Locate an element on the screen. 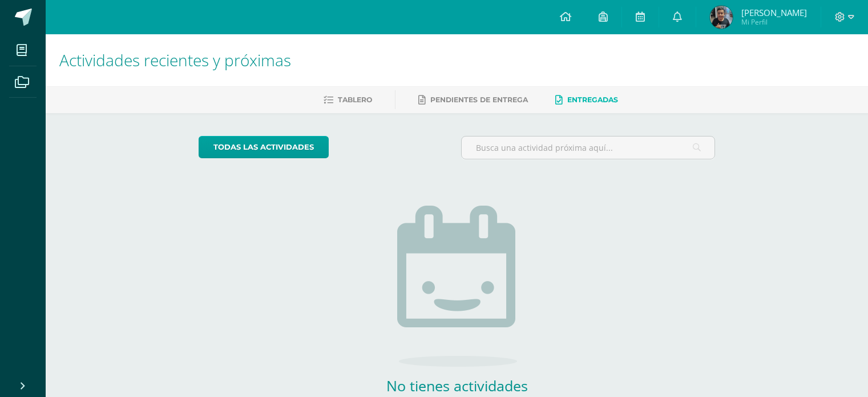 Image resolution: width=868 pixels, height=397 pixels. span: Pendientes de entrega is located at coordinates (478, 99).